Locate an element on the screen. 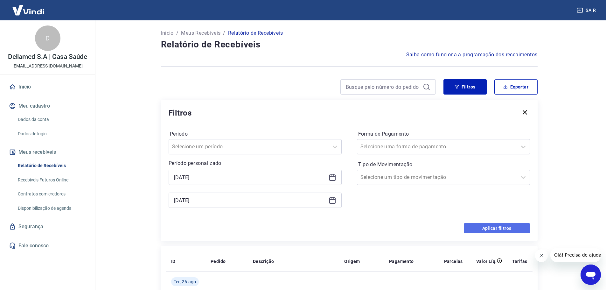 The image size is (606, 290). p: Período personalizado is located at coordinates (255, 163).